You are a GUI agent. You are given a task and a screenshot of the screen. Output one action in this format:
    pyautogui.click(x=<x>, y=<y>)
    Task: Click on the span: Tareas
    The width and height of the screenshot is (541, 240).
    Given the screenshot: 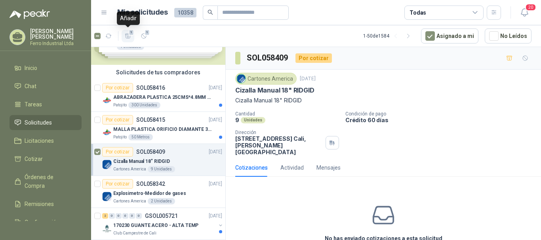 What is the action you would take?
    pyautogui.click(x=33, y=105)
    